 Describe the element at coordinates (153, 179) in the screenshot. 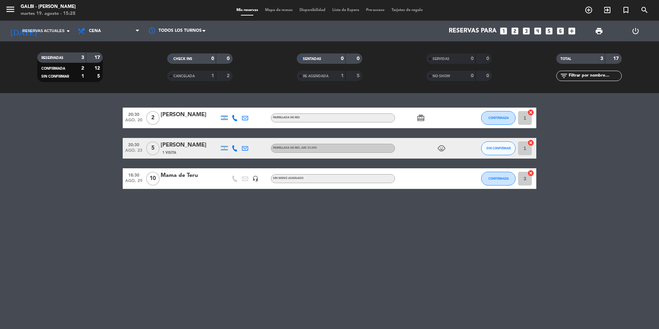

I see `span: 10` at that location.